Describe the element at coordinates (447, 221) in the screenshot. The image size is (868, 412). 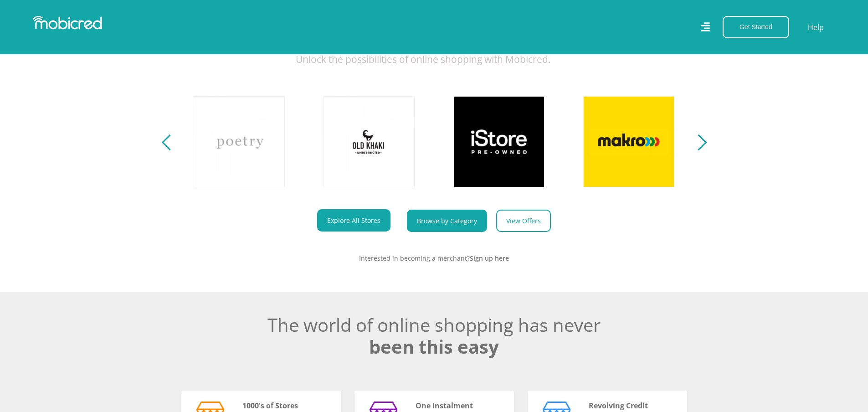
I see `a: Browse by Category` at that location.